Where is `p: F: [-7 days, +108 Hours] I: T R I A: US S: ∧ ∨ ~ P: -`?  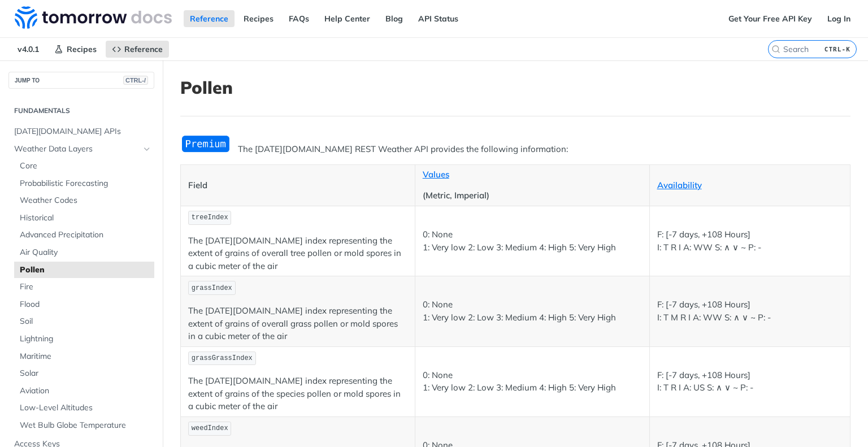 p: F: [-7 days, +108 Hours] I: T R I A: US S: ∧ ∨ ~ P: - is located at coordinates (750, 382).